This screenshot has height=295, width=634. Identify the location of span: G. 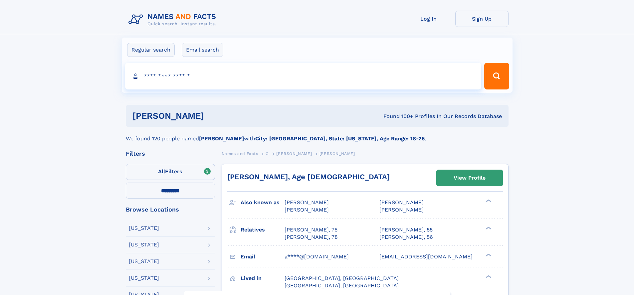
(267, 154).